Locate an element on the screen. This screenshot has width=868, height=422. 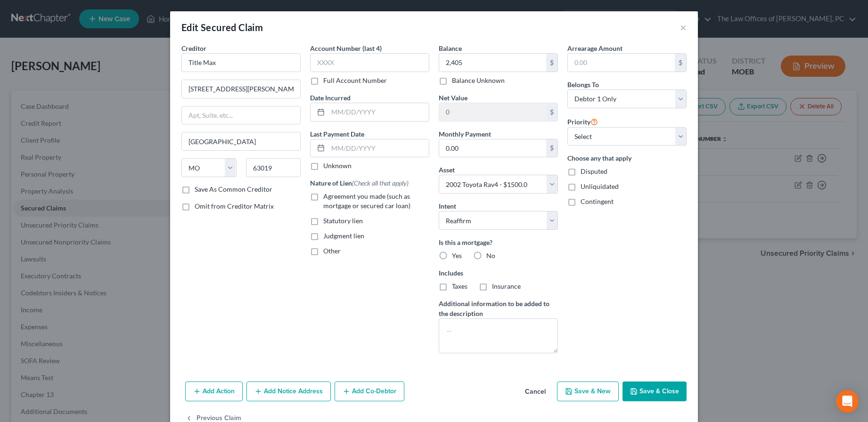
span: Judgment lien is located at coordinates (343, 236).